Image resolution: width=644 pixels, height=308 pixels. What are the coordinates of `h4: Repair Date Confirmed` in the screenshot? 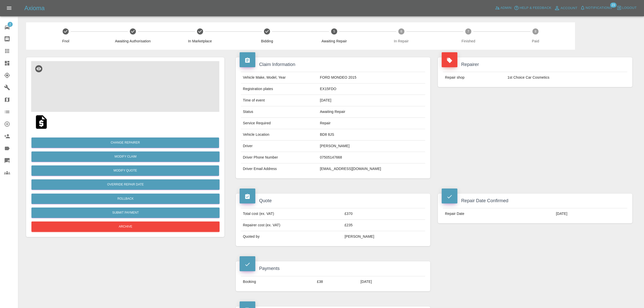 It's located at (535, 201).